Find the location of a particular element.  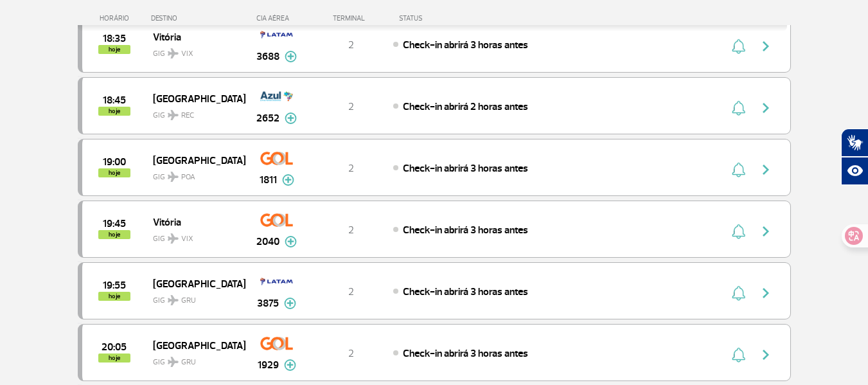

span: 2040 is located at coordinates (268, 242).